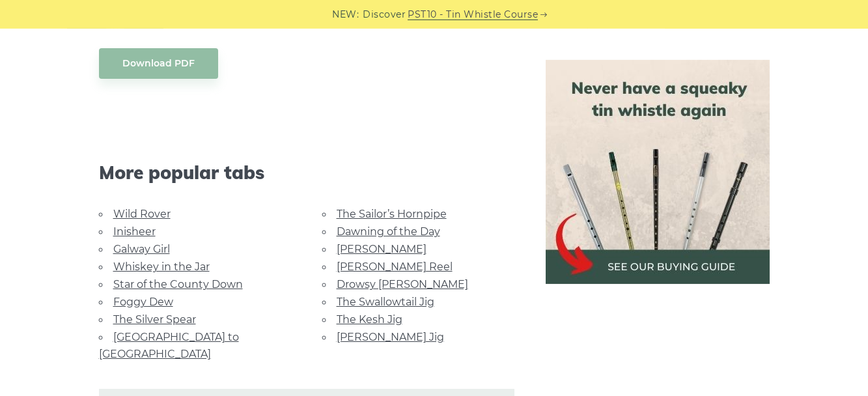 The width and height of the screenshot is (868, 396). I want to click on a: Star of the County Down, so click(177, 284).